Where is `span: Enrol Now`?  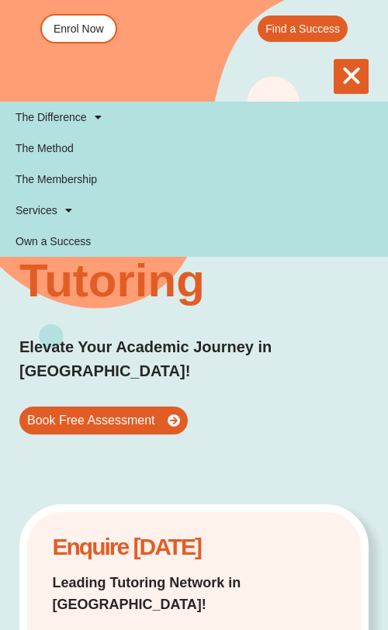
span: Enrol Now is located at coordinates (78, 29).